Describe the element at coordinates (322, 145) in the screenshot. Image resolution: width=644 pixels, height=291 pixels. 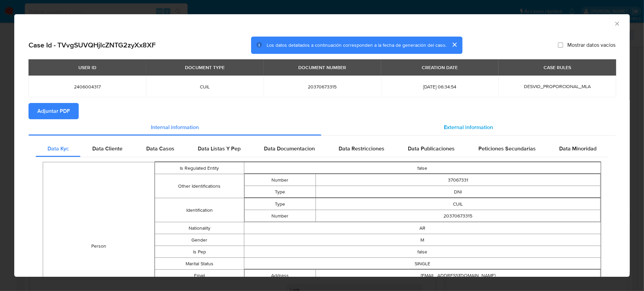
I see `div: closure-recommendation-modal` at that location.